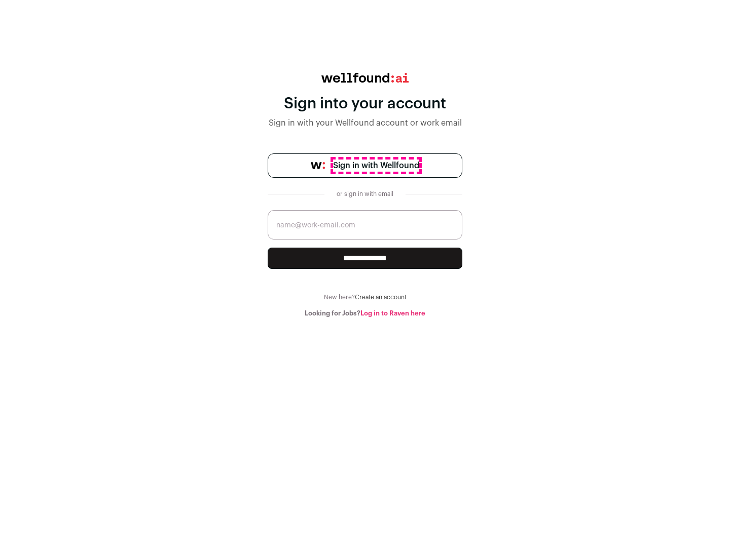  What do you see at coordinates (365, 104) in the screenshot?
I see `div: Sign into your account` at bounding box center [365, 104].